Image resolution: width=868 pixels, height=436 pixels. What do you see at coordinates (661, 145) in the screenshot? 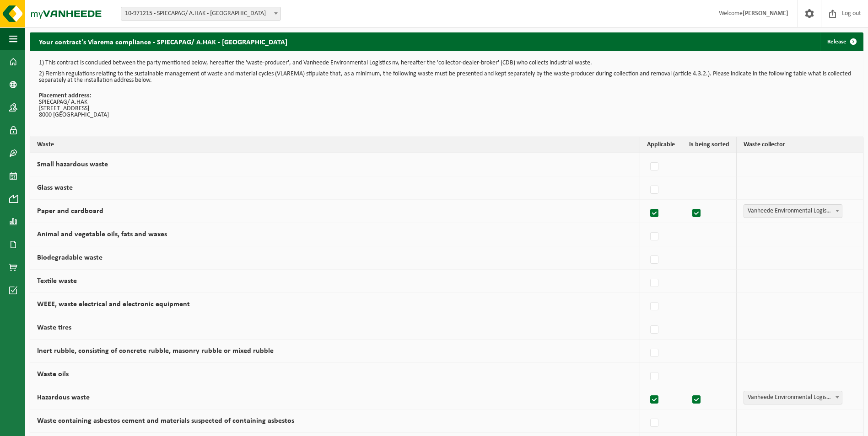
I see `th: Applicable` at bounding box center [661, 145].